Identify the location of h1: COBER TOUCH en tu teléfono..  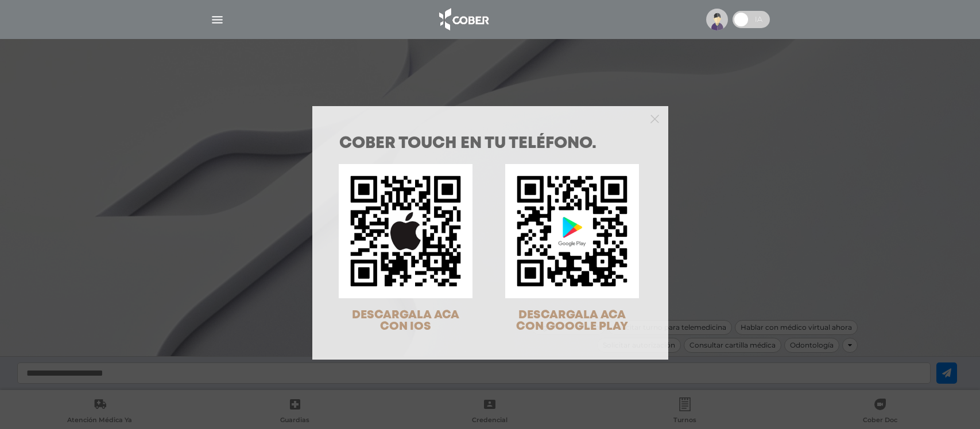
(490, 144).